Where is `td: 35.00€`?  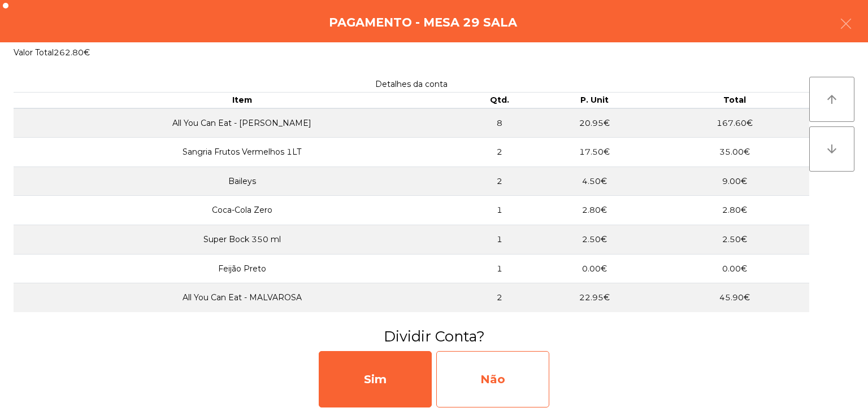
td: 35.00€ is located at coordinates (735, 153).